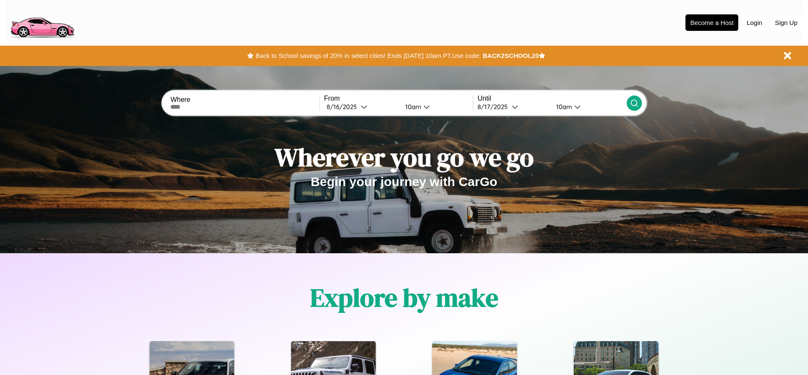 This screenshot has height=375, width=808. Describe the element at coordinates (494, 106) in the screenshot. I see `div: 8 / 17 / 2025` at that location.